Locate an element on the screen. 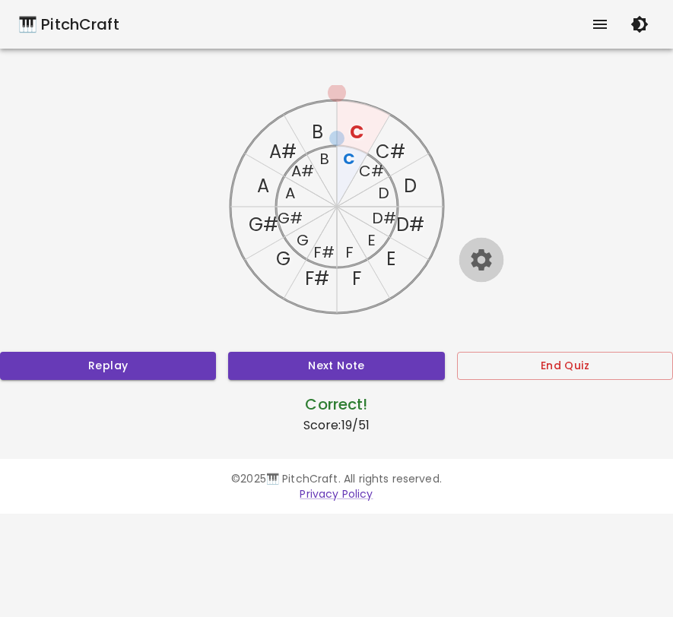 Image resolution: width=673 pixels, height=617 pixels. button: show more is located at coordinates (600, 24).